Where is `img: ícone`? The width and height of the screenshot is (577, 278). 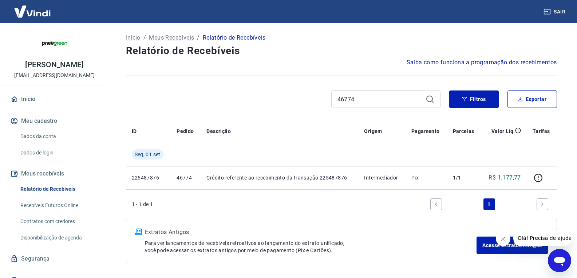 img: ícone is located at coordinates (138, 232).